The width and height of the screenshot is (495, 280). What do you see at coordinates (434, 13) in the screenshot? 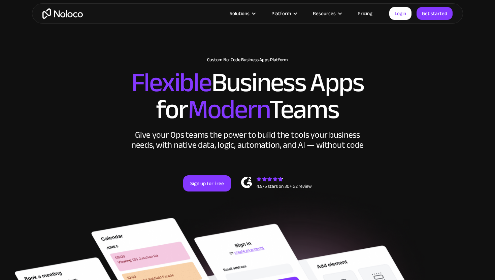
I see `a: Get started` at bounding box center [434, 13].